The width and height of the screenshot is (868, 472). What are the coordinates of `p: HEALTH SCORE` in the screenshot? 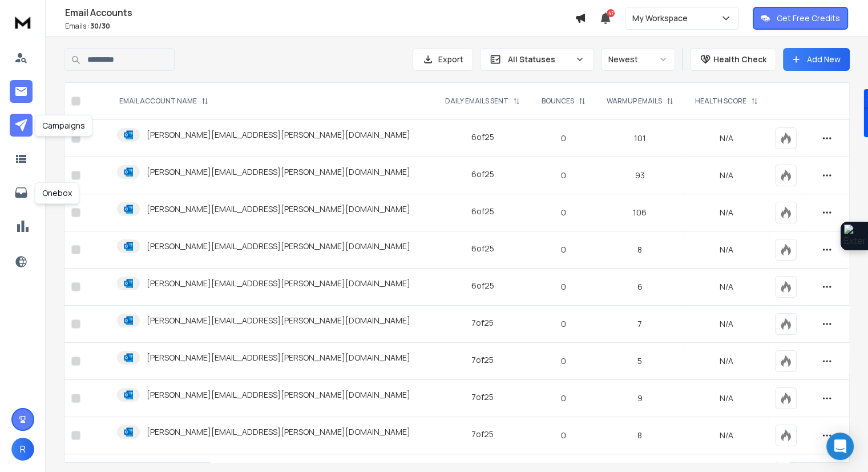 It's located at (721, 101).